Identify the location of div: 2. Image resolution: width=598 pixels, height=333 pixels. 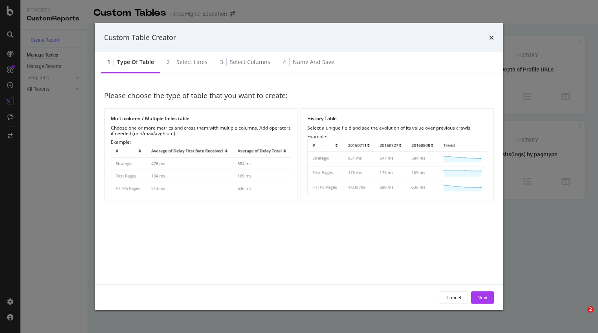
(168, 62).